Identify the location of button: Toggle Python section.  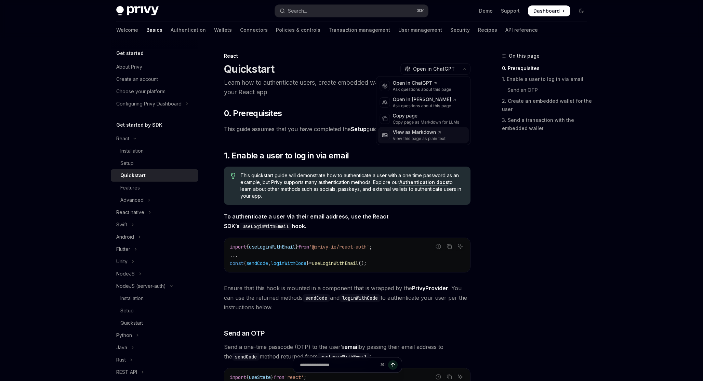
(155, 336).